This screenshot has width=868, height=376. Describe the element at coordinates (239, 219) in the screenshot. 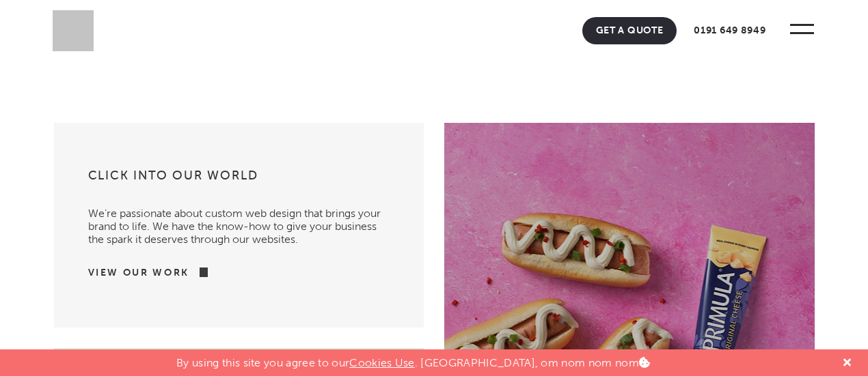

I see `p: We’re passionate about custom web design that brings your brand to life. We have the know-how to ...` at that location.